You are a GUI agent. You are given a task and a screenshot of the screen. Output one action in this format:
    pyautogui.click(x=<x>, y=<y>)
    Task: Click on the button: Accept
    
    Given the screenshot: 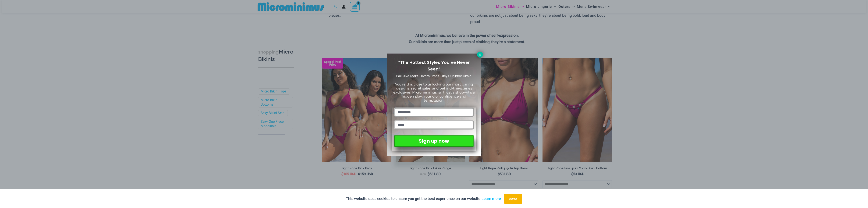 What is the action you would take?
    pyautogui.click(x=513, y=199)
    